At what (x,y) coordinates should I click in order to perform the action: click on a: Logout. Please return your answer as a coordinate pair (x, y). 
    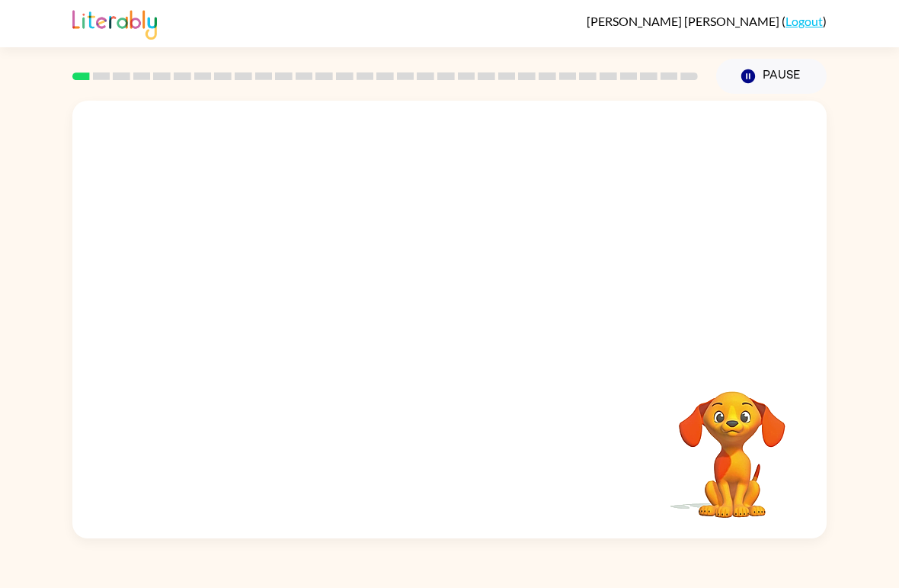
    Looking at the image, I should click on (804, 21).